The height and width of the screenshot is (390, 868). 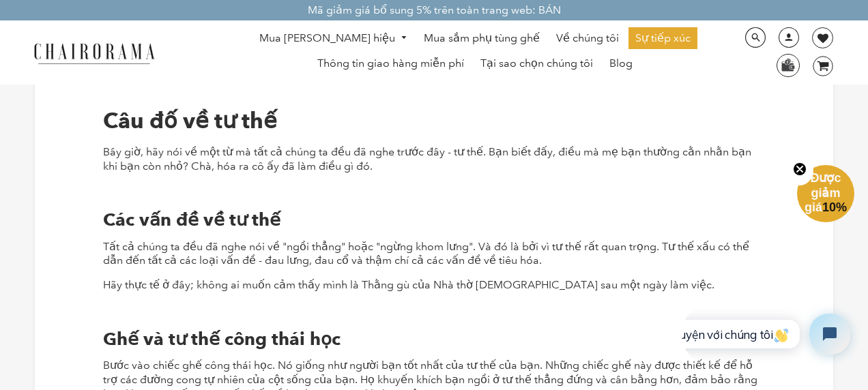 What do you see at coordinates (390, 63) in the screenshot?
I see `span: Thông tin giao hàng miễn phí` at bounding box center [390, 63].